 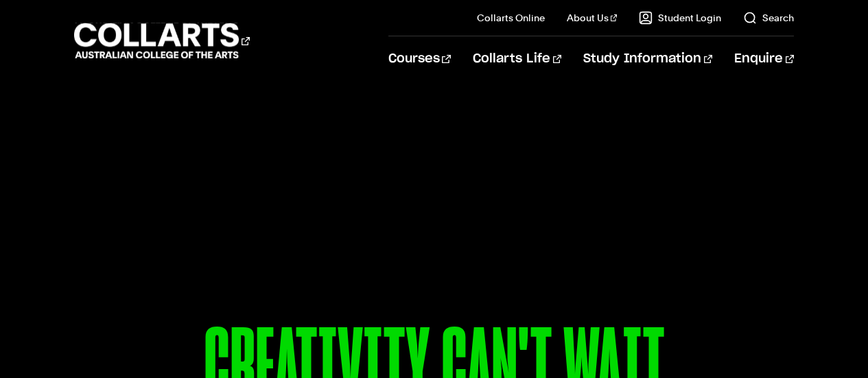 I want to click on a: Courses, so click(x=420, y=59).